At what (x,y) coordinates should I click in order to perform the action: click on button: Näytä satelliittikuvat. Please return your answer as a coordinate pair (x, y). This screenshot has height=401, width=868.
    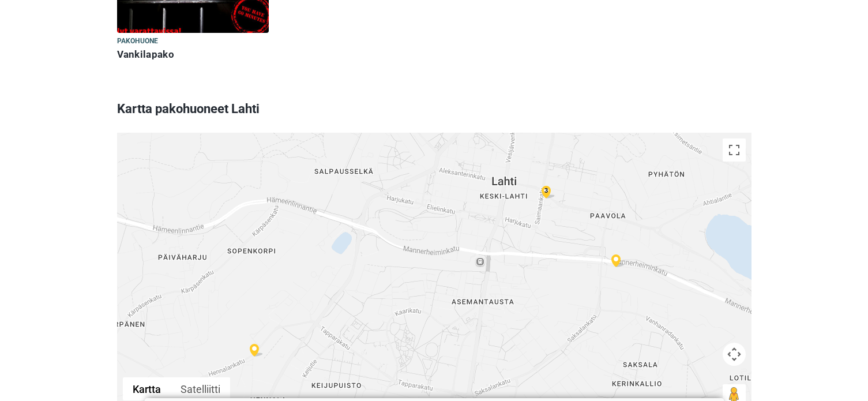
    Looking at the image, I should click on (200, 389).